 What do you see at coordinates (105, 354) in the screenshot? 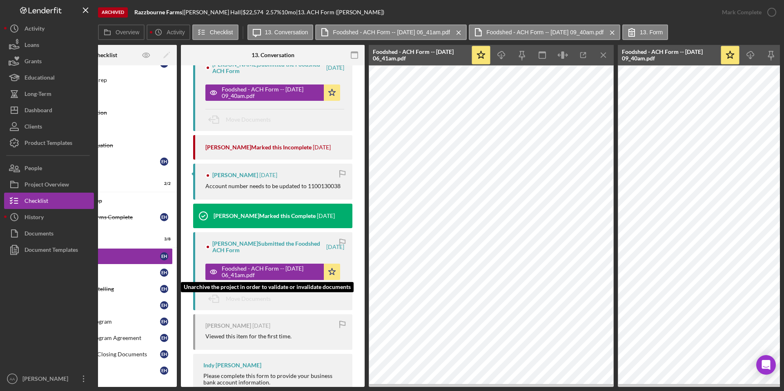
I see `a: Create and Send Closing DocumentsEH` at bounding box center [105, 354].